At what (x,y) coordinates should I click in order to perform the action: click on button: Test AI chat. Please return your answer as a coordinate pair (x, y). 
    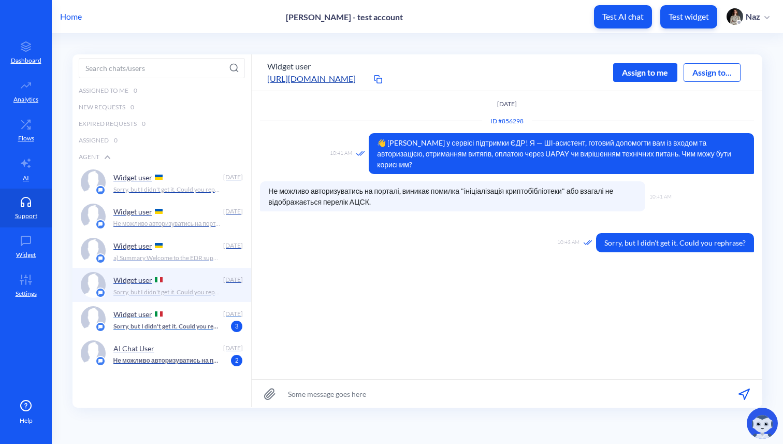
    Looking at the image, I should click on (623, 17).